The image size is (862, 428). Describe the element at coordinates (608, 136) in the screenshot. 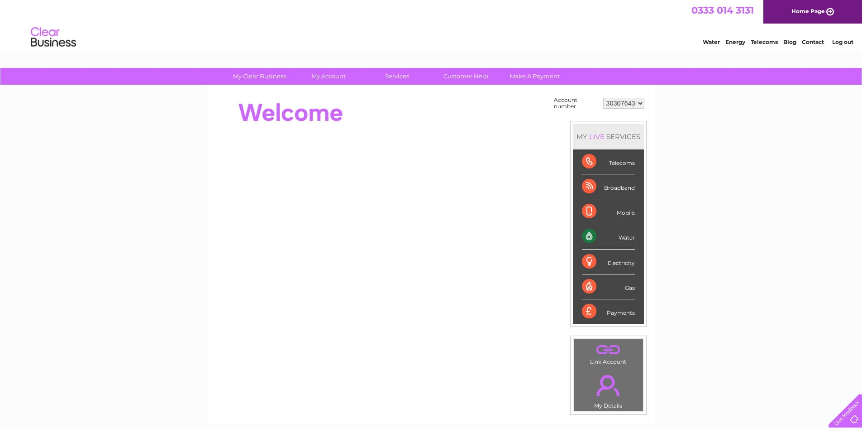

I see `div: MY SERVICES` at that location.